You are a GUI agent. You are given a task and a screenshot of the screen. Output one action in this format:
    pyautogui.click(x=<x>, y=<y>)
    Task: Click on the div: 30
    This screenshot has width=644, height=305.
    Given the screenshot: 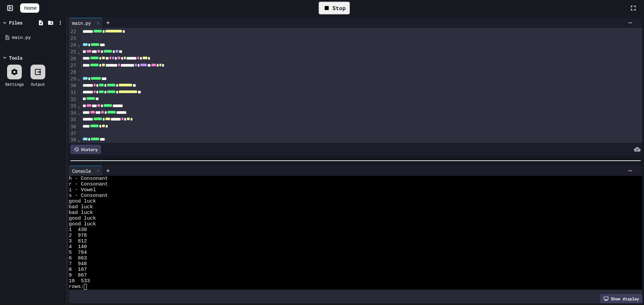 What is the action you would take?
    pyautogui.click(x=73, y=86)
    